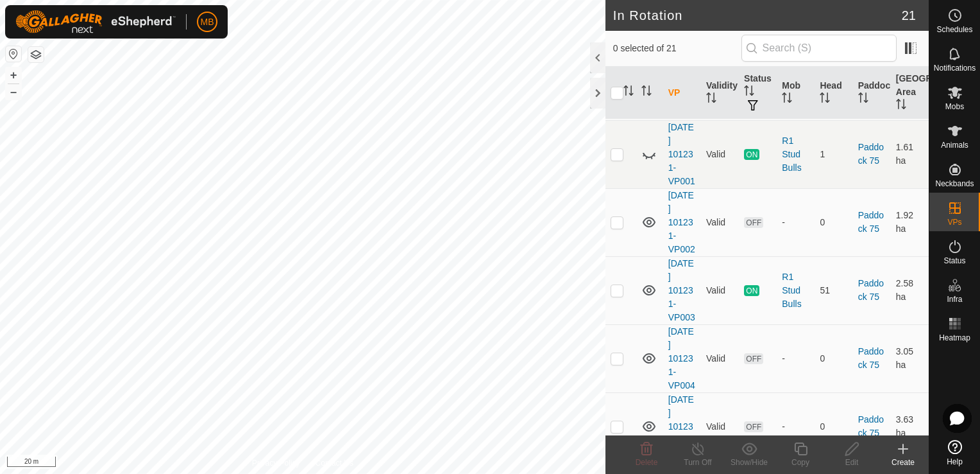  I want to click on span: Animals, so click(954, 145).